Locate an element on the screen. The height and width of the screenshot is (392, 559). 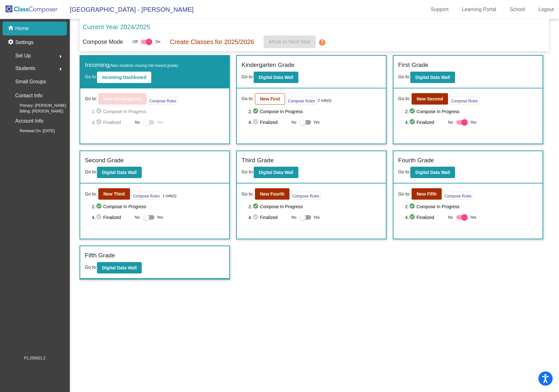
label: Second Grade is located at coordinates (104, 160).